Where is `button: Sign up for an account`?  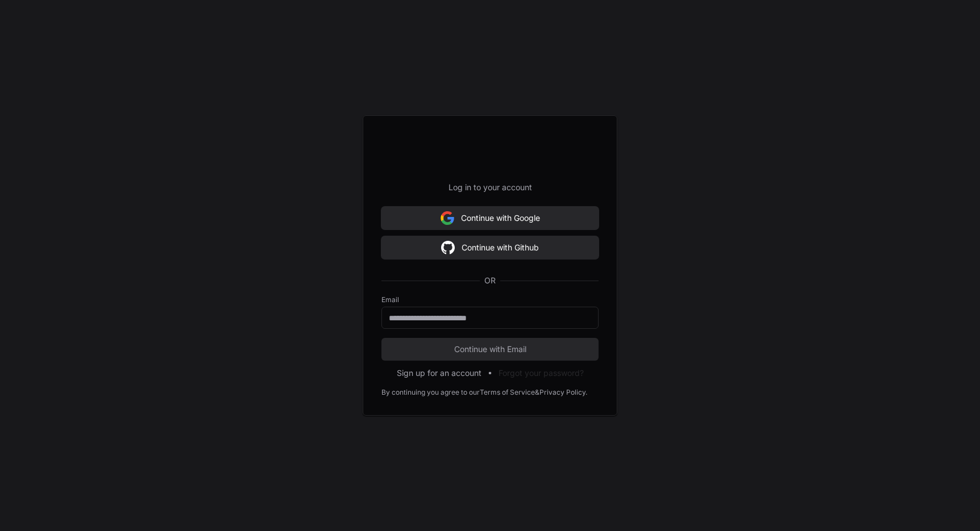
button: Sign up for an account is located at coordinates (439, 373).